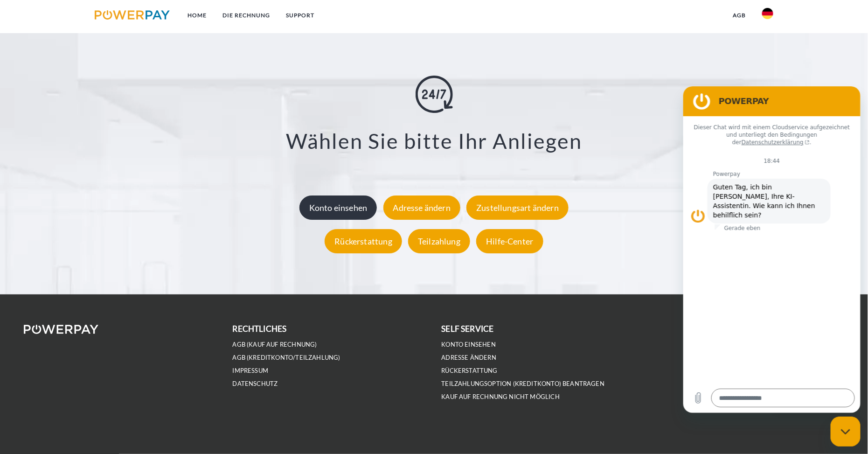 The image size is (868, 454). What do you see at coordinates (59, 142) in the screenshot?
I see `p: Gerade eben` at bounding box center [59, 142].